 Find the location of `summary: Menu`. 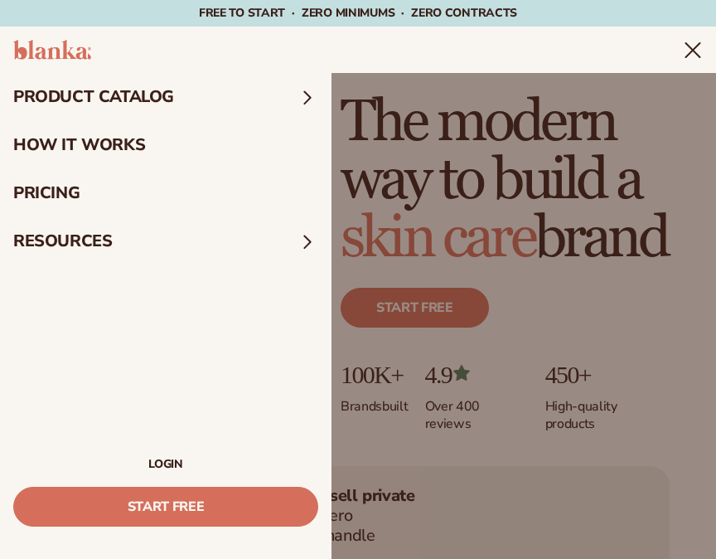

summary: Menu is located at coordinates (693, 50).